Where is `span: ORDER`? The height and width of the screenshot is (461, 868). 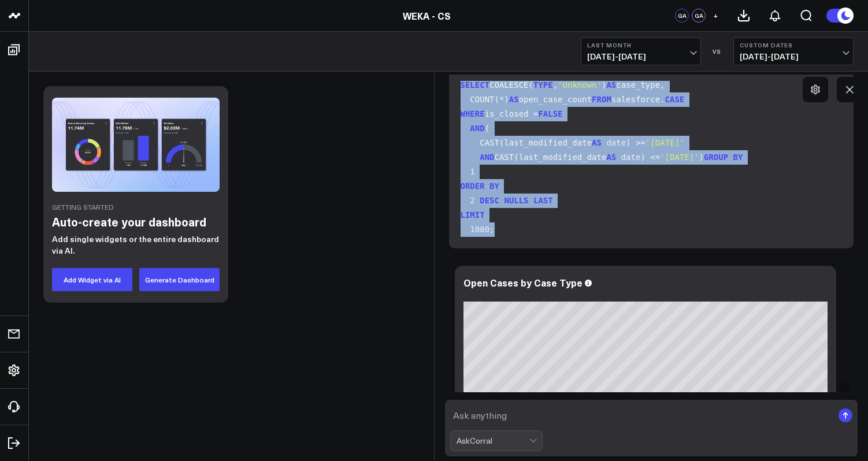
span: ORDER is located at coordinates (473, 186).